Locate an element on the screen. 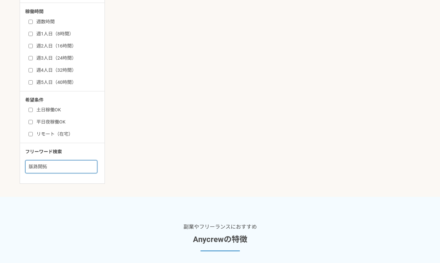 Image resolution: width=440 pixels, height=263 pixels. input: リモート（在宅） is located at coordinates (30, 134).